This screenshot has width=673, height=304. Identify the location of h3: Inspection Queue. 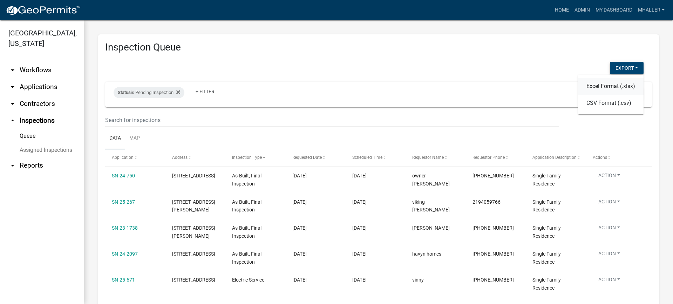
(379, 47).